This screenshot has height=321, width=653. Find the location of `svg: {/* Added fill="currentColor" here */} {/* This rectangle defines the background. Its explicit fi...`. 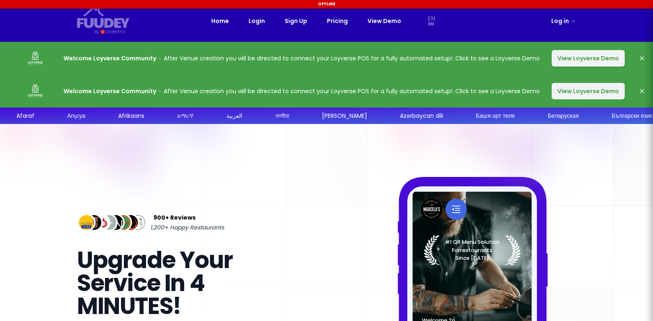

svg: {/* Added fill="currentColor" here */} {/* This rectangle defines the background. Its explicit fi... is located at coordinates (103, 17).